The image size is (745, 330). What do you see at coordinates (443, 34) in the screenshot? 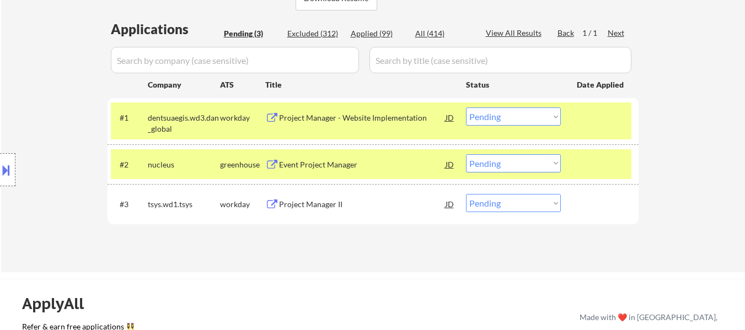
I see `div: All (414)` at bounding box center [443, 34].